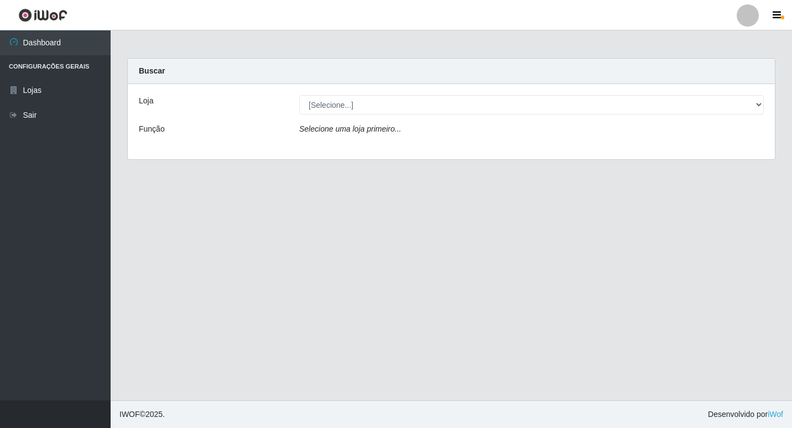 This screenshot has height=428, width=792. What do you see at coordinates (151, 71) in the screenshot?
I see `strong: Buscar` at bounding box center [151, 71].